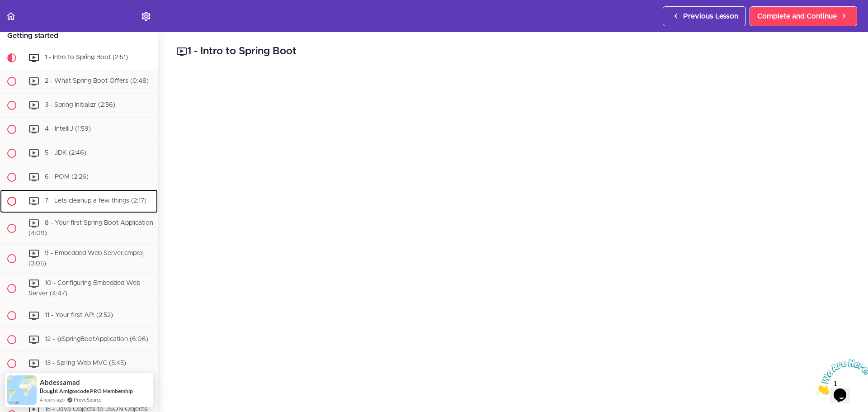 Image resolution: width=868 pixels, height=412 pixels. What do you see at coordinates (60, 382) in the screenshot?
I see `span: Abdessamad` at bounding box center [60, 382].